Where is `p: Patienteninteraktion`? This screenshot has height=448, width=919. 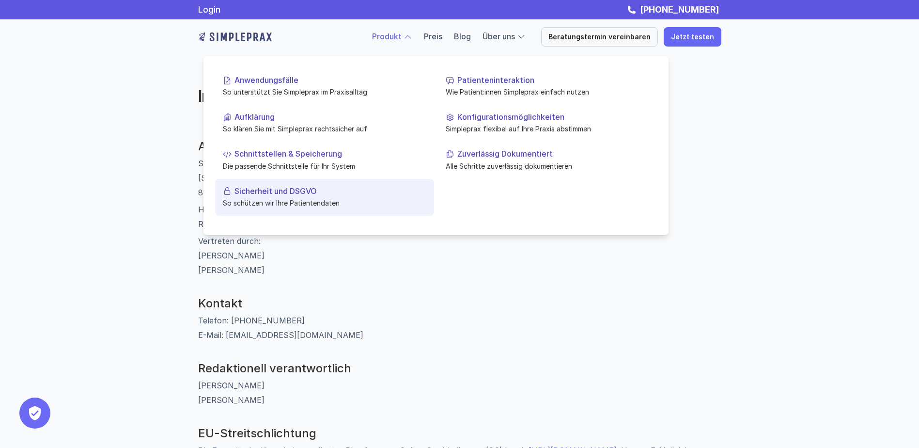 p: Patienteninteraktion is located at coordinates (554, 80).